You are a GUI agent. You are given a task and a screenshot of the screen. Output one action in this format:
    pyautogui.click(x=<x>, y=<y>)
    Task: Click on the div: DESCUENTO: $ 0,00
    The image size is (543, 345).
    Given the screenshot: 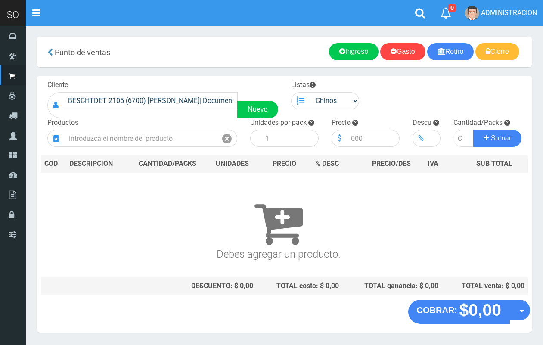 What is the action you would take?
    pyautogui.click(x=192, y=286)
    